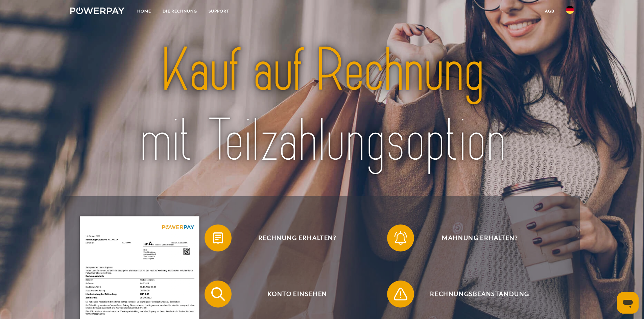 The width and height of the screenshot is (644, 319). Describe the element at coordinates (98, 11) in the screenshot. I see `img: logo-powerpay-white.svg` at that location.